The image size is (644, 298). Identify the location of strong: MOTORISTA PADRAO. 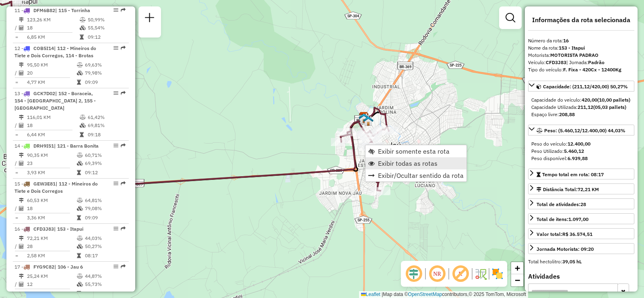
(574, 55).